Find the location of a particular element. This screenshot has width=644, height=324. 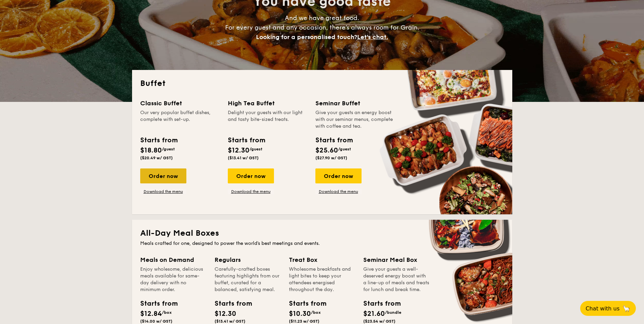

span: $21.60 is located at coordinates (374, 313).